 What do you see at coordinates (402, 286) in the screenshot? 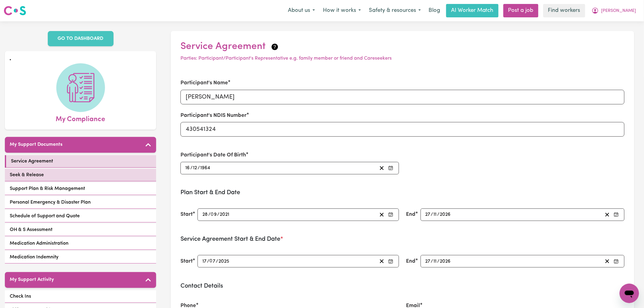
I see `h3: Contact Details` at bounding box center [402, 286].